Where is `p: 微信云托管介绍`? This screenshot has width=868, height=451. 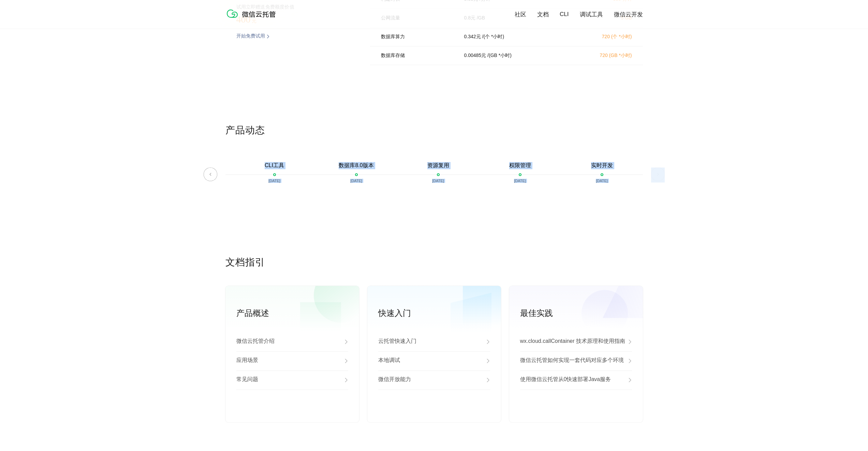
p: 微信云托管介绍 is located at coordinates (255, 342).